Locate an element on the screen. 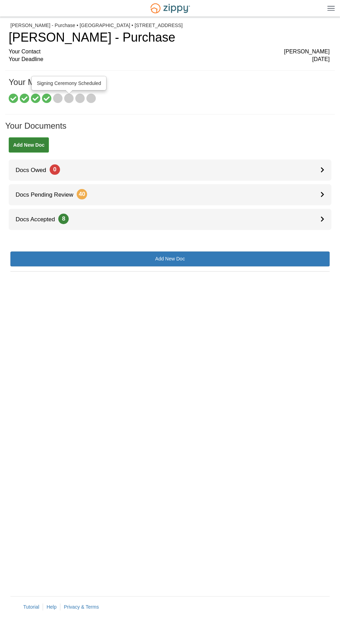  span: 0 is located at coordinates (55, 169).